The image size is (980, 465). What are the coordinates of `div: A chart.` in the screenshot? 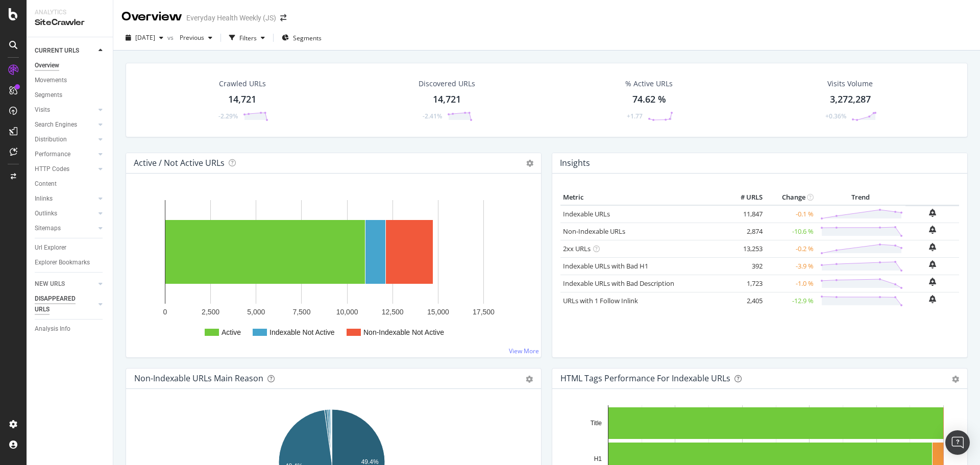 It's located at (333, 270).